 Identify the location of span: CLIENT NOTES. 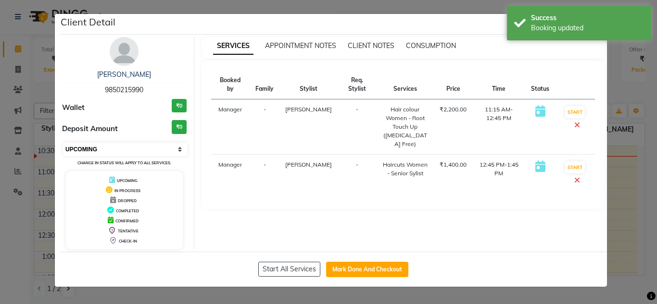
(371, 46).